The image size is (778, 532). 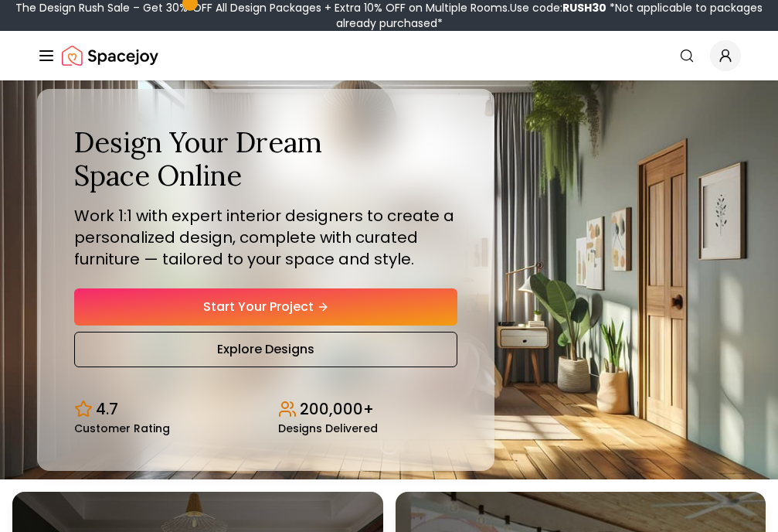 I want to click on small: Customer Rating, so click(x=122, y=428).